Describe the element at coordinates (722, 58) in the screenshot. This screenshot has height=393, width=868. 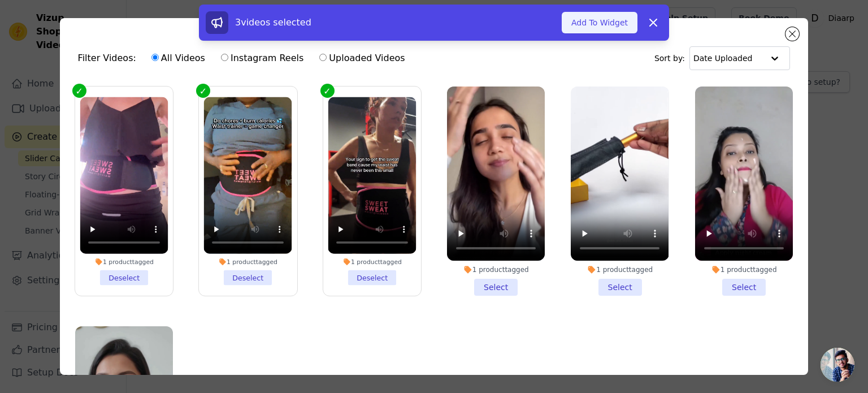
I see `div: Sort by:` at that location.